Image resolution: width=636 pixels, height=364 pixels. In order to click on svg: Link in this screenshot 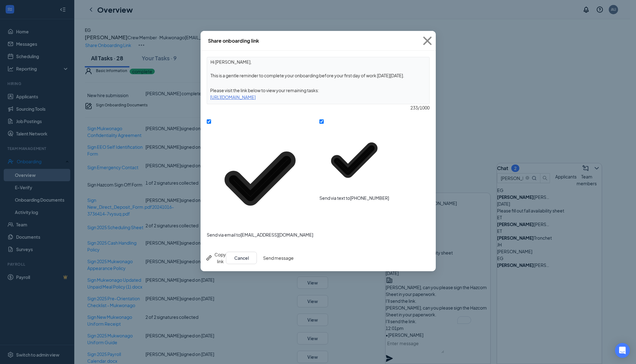, I will do `click(209, 258)`.